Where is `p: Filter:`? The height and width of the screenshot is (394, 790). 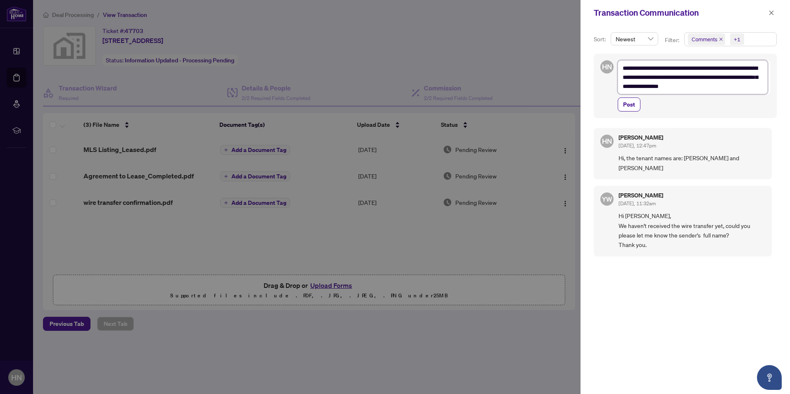 p: Filter: is located at coordinates (673, 40).